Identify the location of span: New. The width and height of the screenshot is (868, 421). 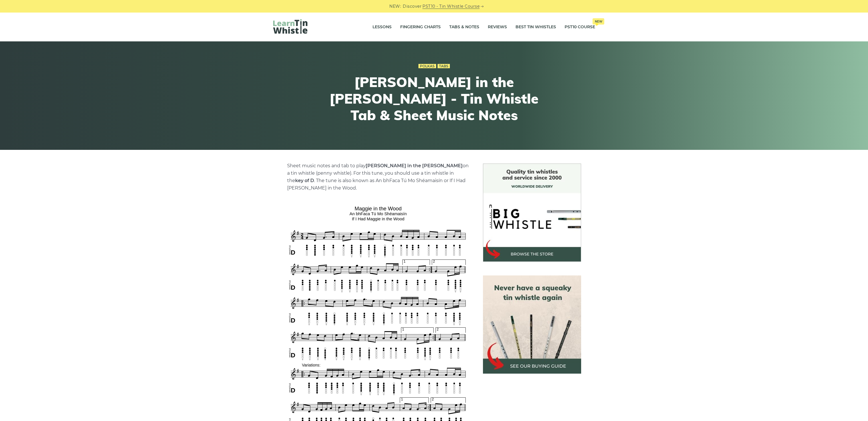
(598, 21).